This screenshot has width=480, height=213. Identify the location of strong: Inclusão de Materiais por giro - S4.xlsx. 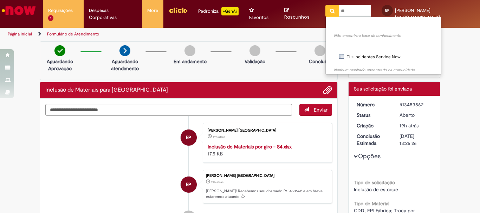
(249, 147).